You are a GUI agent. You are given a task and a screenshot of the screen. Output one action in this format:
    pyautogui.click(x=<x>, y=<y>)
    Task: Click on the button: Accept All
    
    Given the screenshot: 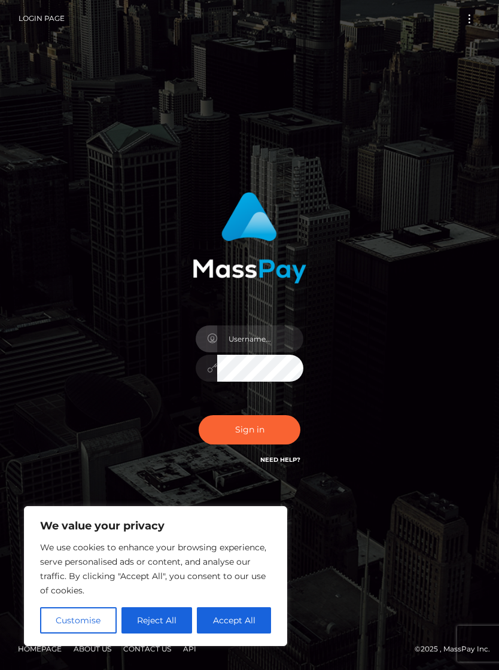 What is the action you would take?
    pyautogui.click(x=234, y=620)
    